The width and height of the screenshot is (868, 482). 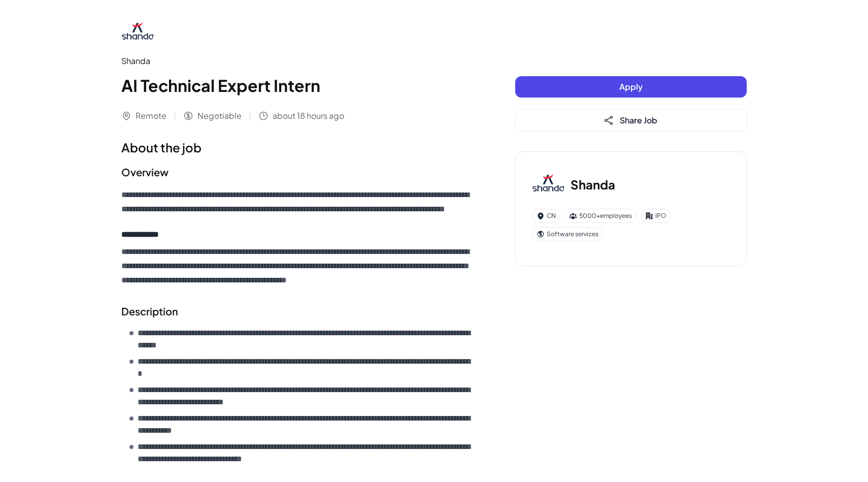 I want to click on span: Negotiable, so click(x=219, y=116).